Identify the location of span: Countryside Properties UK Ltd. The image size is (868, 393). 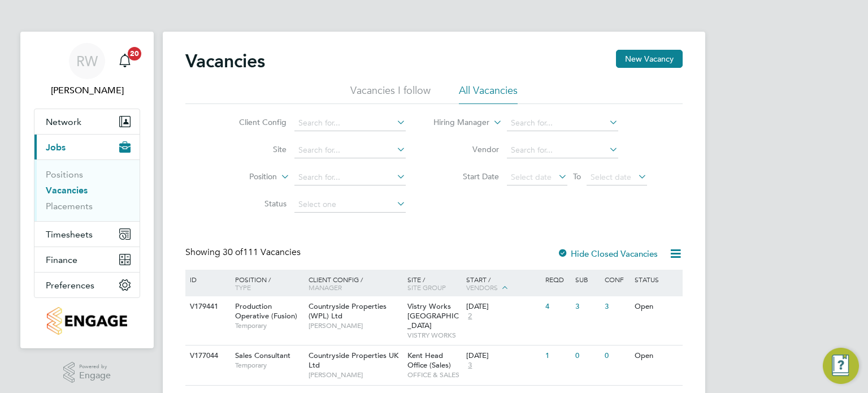
(353, 360).